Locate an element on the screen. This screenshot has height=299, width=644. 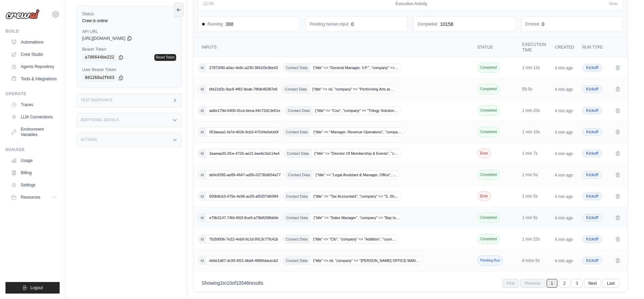
a: 3 is located at coordinates (577, 283).